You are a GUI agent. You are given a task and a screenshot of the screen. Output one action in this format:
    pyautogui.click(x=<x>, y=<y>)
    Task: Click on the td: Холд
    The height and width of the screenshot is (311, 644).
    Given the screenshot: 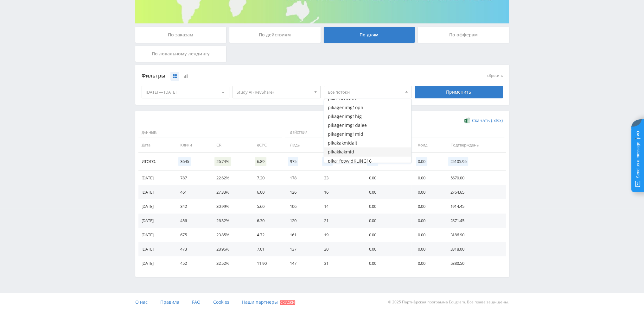 What is the action you would take?
    pyautogui.click(x=428, y=145)
    